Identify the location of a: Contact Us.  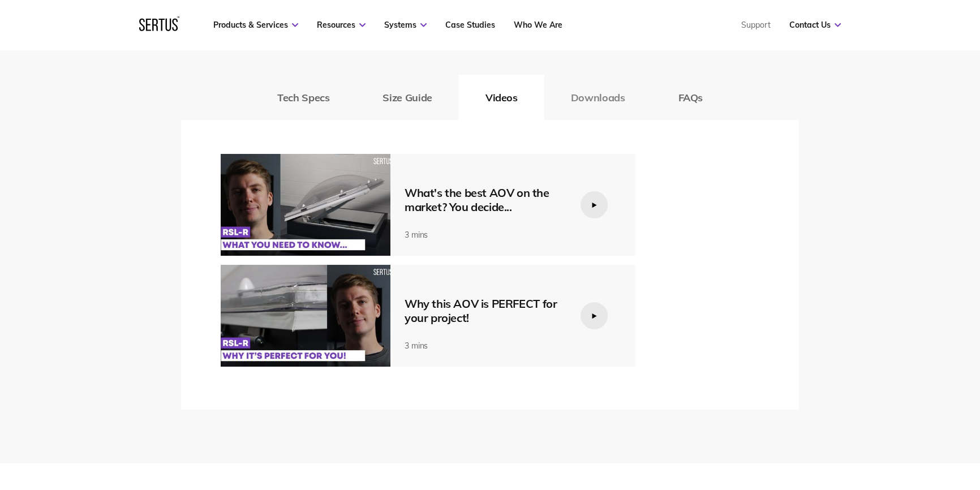
(814, 25).